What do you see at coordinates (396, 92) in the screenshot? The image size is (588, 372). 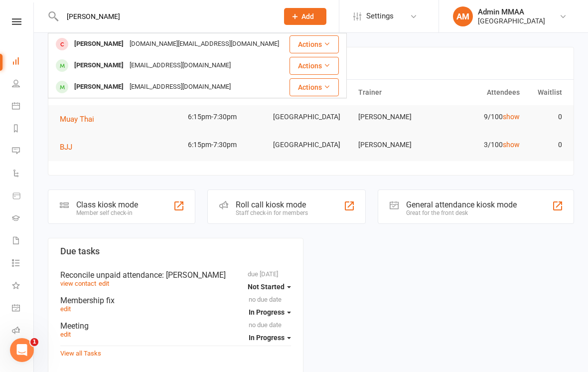 I see `th: Trainer` at bounding box center [396, 92].